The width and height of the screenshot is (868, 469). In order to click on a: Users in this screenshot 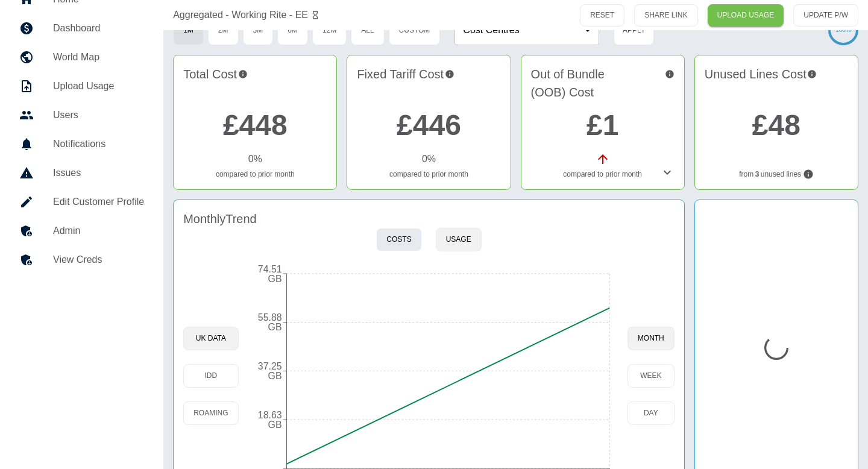, I will do `click(82, 115)`.